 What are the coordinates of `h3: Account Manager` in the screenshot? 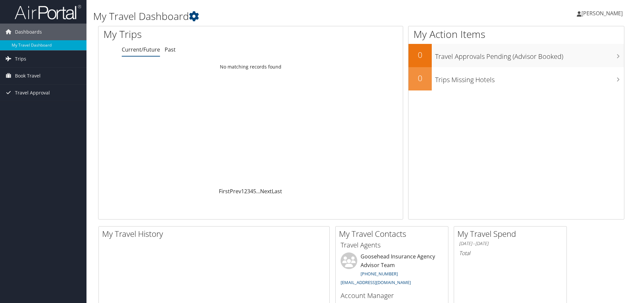 It's located at (392, 296).